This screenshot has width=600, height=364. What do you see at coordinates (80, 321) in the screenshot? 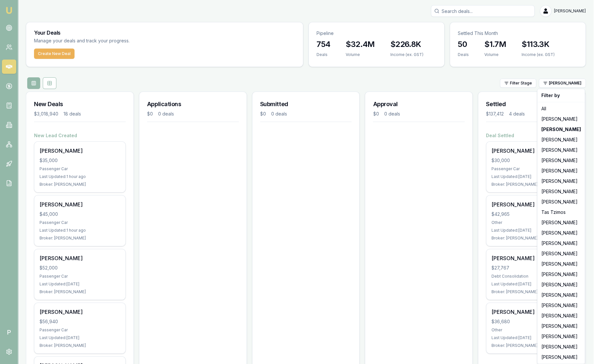
I see `div: $56,940` at bounding box center [80, 321].